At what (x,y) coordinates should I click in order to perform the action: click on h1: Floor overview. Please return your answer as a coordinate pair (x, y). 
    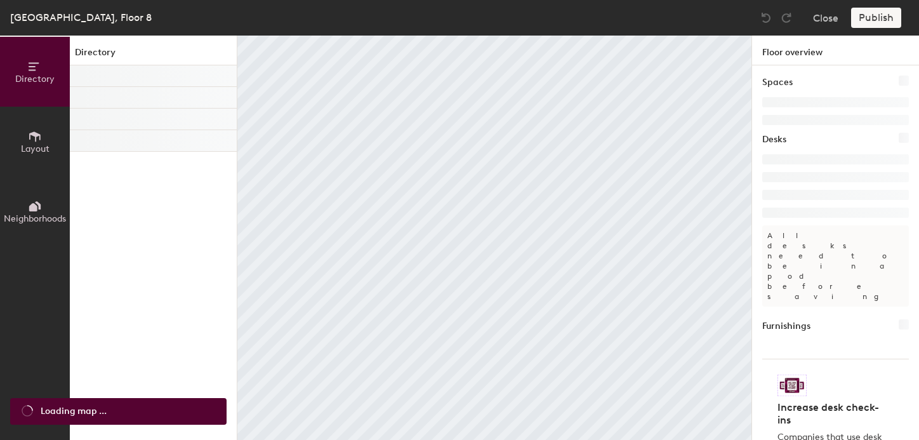
    Looking at the image, I should click on (835, 50).